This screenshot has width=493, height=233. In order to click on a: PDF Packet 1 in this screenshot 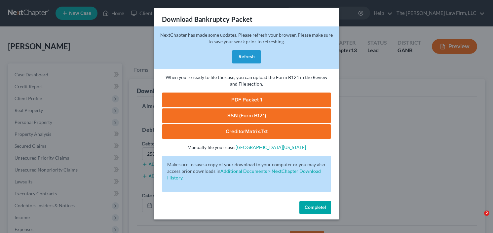, I will do `click(247, 100)`.